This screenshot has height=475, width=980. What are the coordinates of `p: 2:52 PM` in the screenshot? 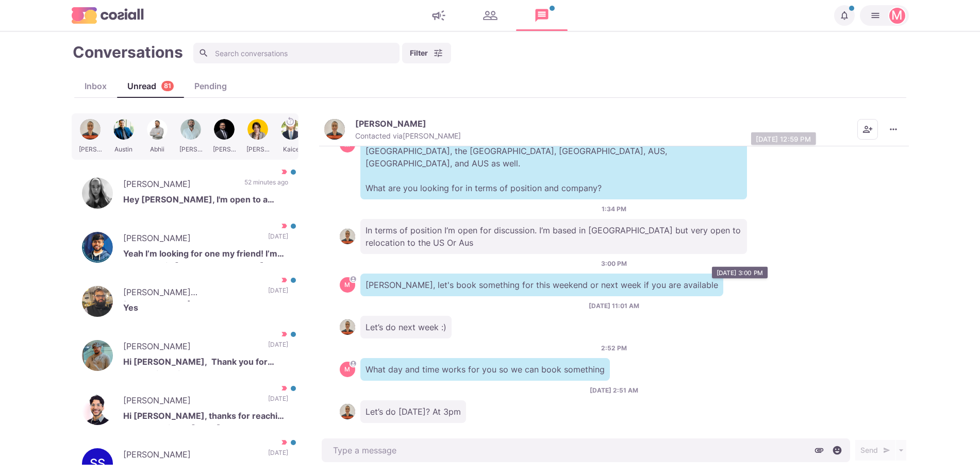 It's located at (614, 348).